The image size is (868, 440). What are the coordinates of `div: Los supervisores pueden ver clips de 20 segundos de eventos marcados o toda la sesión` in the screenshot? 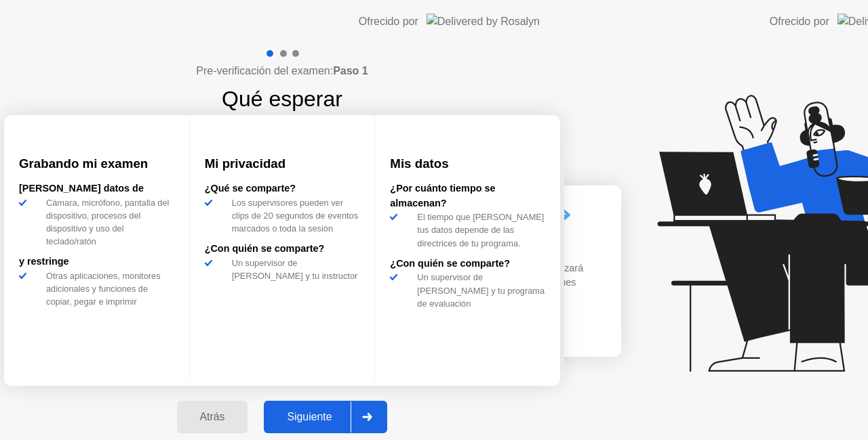 It's located at (293, 216).